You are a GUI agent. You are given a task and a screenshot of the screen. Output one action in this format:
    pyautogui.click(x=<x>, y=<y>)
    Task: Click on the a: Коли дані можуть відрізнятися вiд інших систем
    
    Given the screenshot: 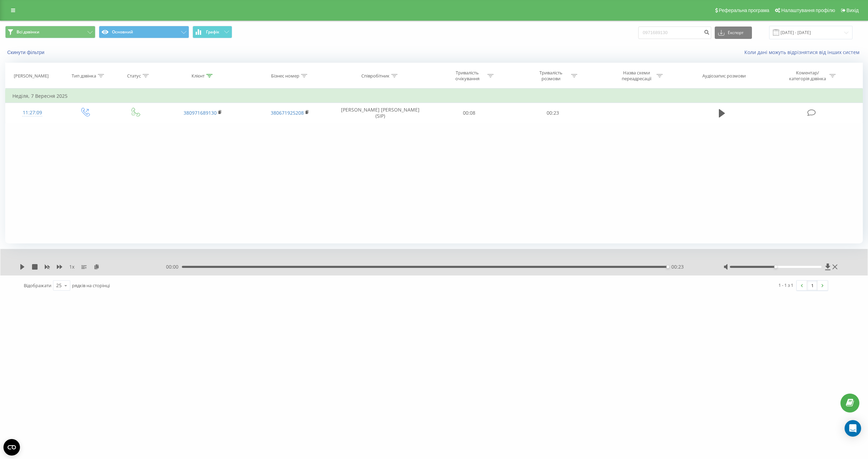 What is the action you would take?
    pyautogui.click(x=803, y=52)
    